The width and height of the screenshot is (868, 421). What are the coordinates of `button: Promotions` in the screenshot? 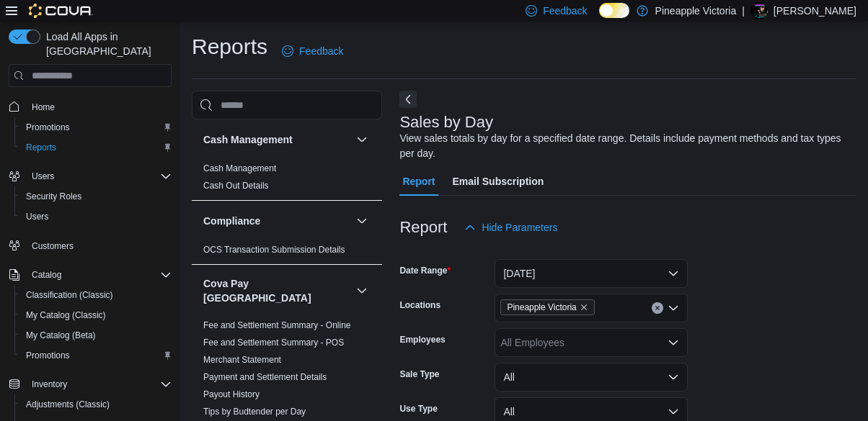 It's located at (96, 356).